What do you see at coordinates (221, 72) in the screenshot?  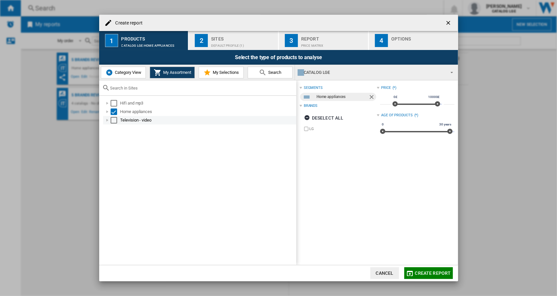 I see `button: My Selections` at bounding box center [221, 72].